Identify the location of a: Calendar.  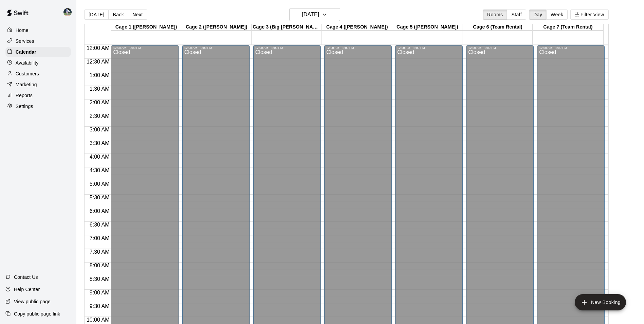
(38, 52).